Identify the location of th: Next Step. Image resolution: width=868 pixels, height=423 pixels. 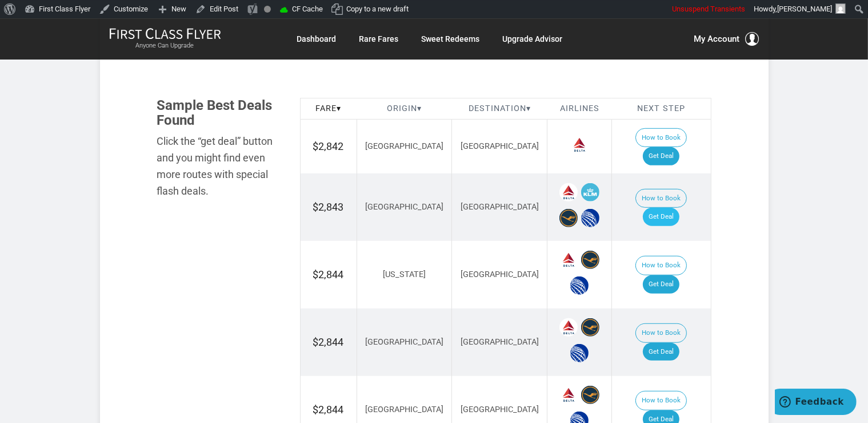
(661, 109).